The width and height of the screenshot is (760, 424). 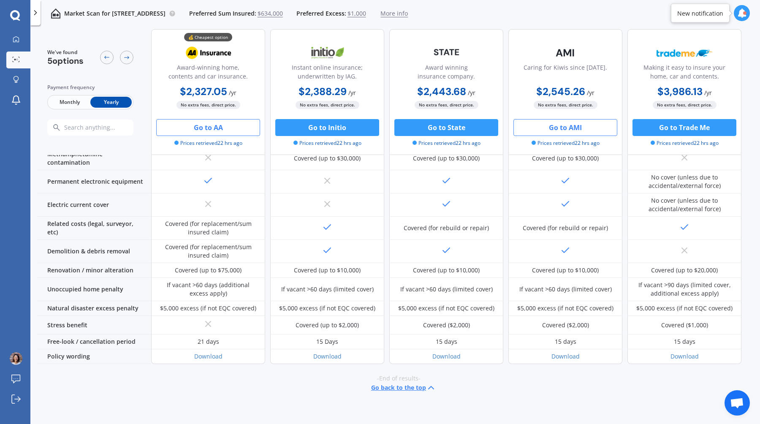 I want to click on span: Yearly, so click(x=111, y=102).